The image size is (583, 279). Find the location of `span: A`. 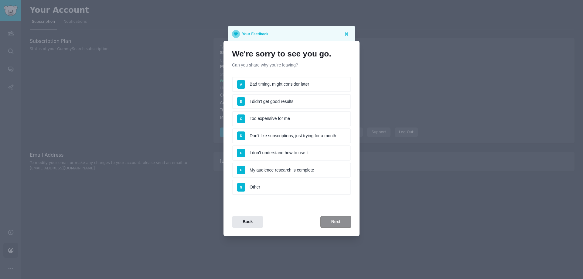

span: A is located at coordinates (241, 84).